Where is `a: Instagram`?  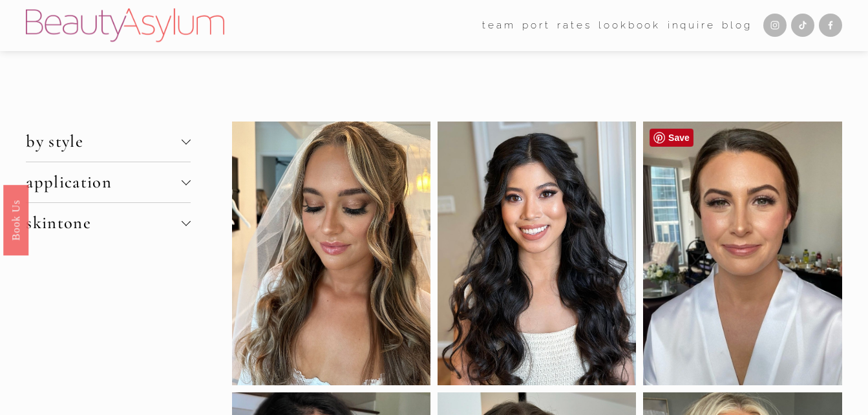
a: Instagram is located at coordinates (775, 26).